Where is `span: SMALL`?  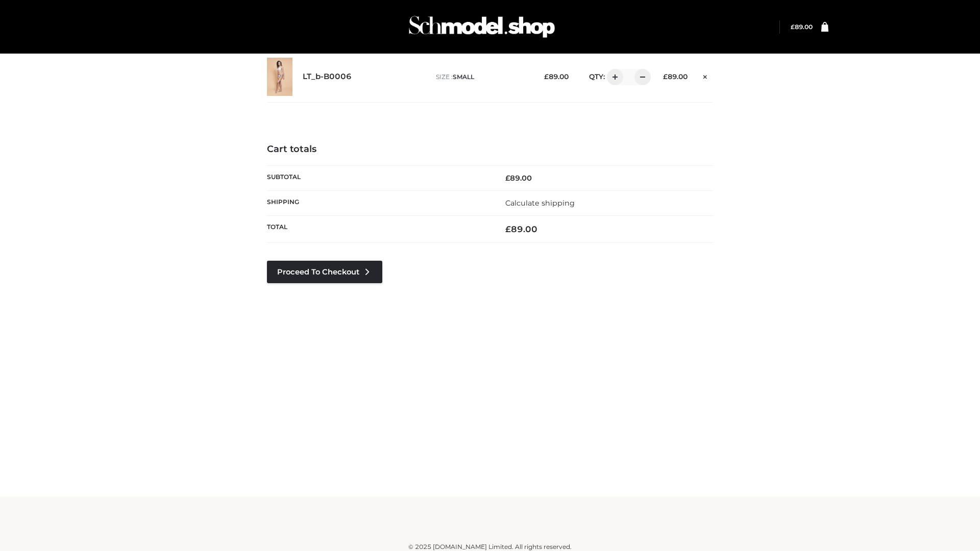 span: SMALL is located at coordinates (464, 77).